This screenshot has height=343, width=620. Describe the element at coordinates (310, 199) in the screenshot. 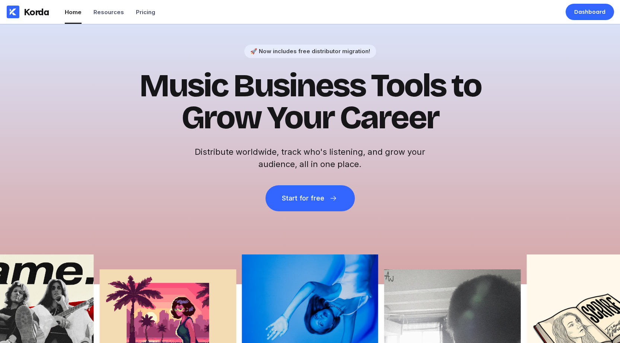

I see `button: Start for free` at that location.